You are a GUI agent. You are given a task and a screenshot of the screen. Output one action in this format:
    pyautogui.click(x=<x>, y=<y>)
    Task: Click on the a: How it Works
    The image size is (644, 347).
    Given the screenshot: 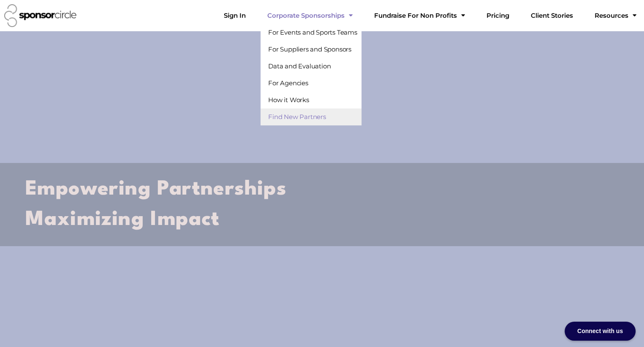 What is the action you would take?
    pyautogui.click(x=311, y=100)
    